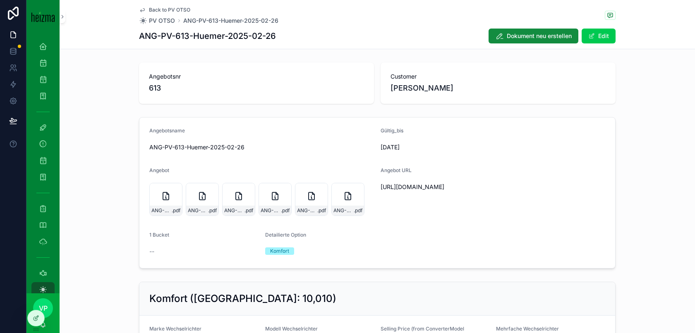 The width and height of the screenshot is (695, 333). What do you see at coordinates (170, 10) in the screenshot?
I see `span: Back to PV OTSO` at bounding box center [170, 10].